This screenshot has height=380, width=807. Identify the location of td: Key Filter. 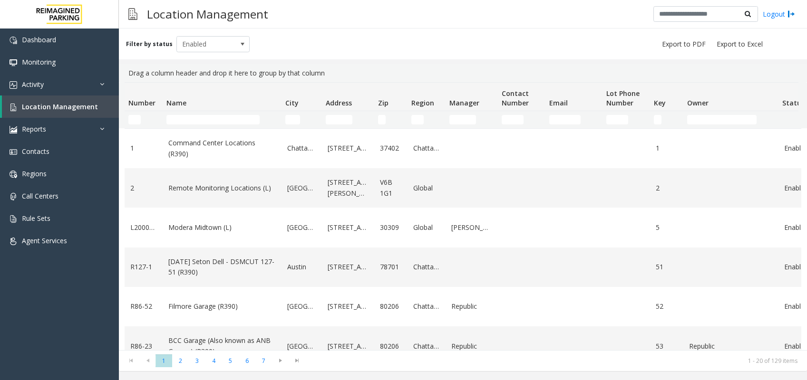
(666, 120).